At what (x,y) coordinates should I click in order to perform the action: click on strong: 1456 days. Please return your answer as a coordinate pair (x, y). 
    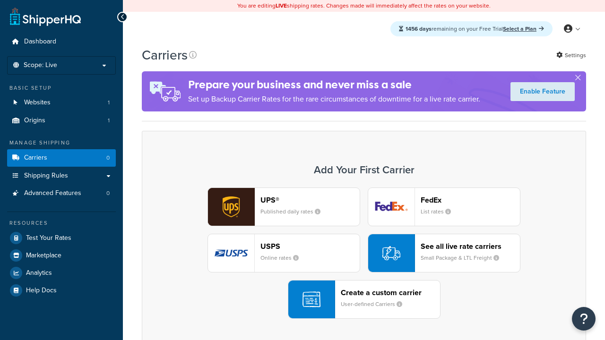
    Looking at the image, I should click on (418, 29).